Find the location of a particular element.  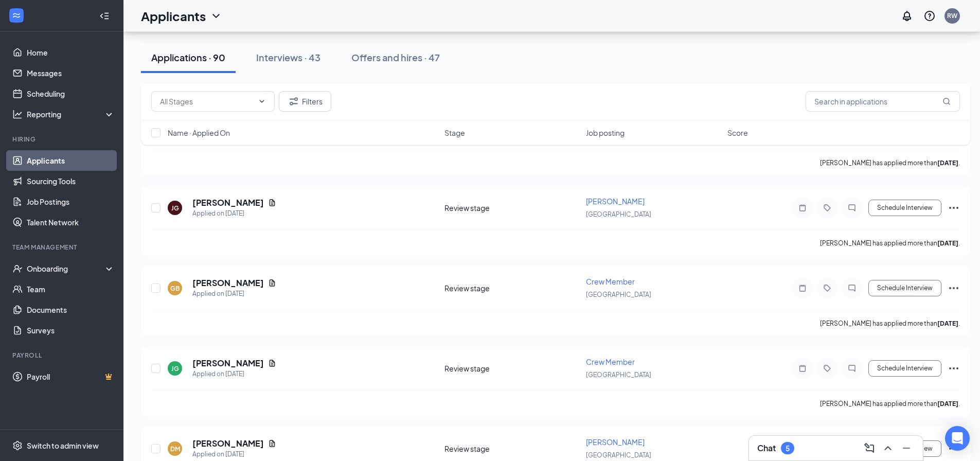

input: Search in applications is located at coordinates (883, 101).